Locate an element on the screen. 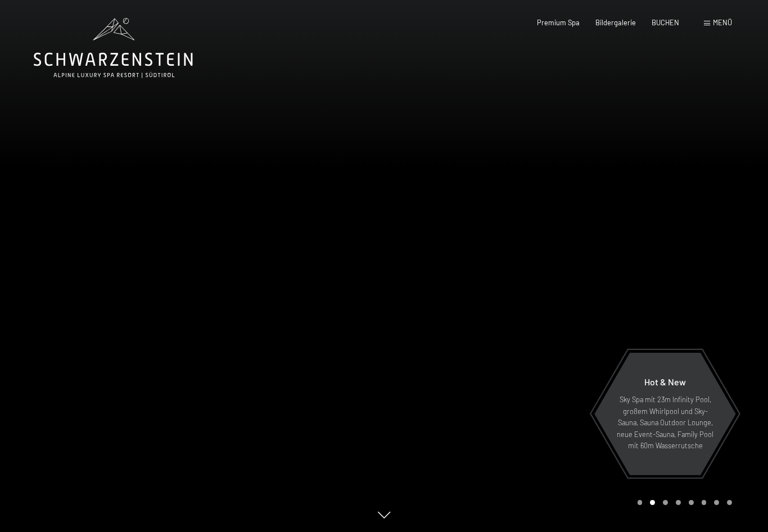 The image size is (768, 532). div: Carousel Page 4 is located at coordinates (677, 502).